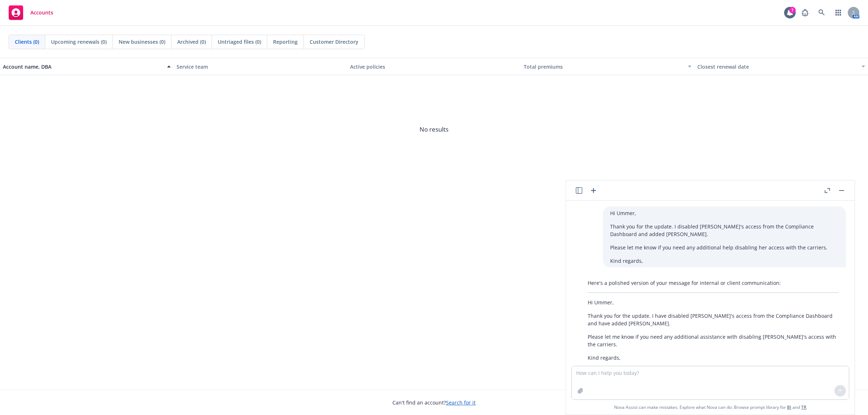 This screenshot has width=868, height=415. What do you see at coordinates (79, 42) in the screenshot?
I see `span: Upcoming renewals (0)` at bounding box center [79, 42].